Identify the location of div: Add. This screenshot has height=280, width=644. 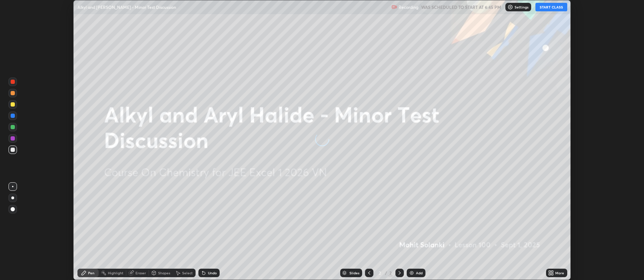
(419, 273).